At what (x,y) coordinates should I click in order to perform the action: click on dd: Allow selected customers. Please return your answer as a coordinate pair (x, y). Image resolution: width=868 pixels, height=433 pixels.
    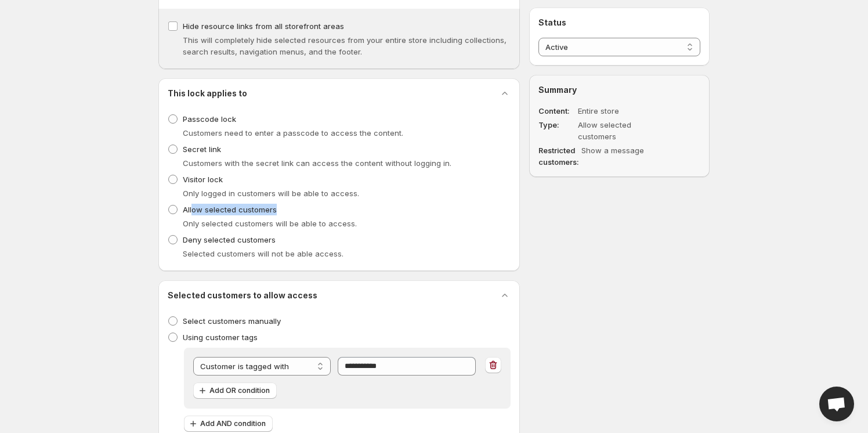
    Looking at the image, I should click on (623, 131).